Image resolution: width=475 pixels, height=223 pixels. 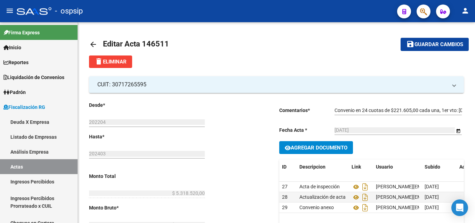 I want to click on mat-icon: person, so click(x=465, y=11).